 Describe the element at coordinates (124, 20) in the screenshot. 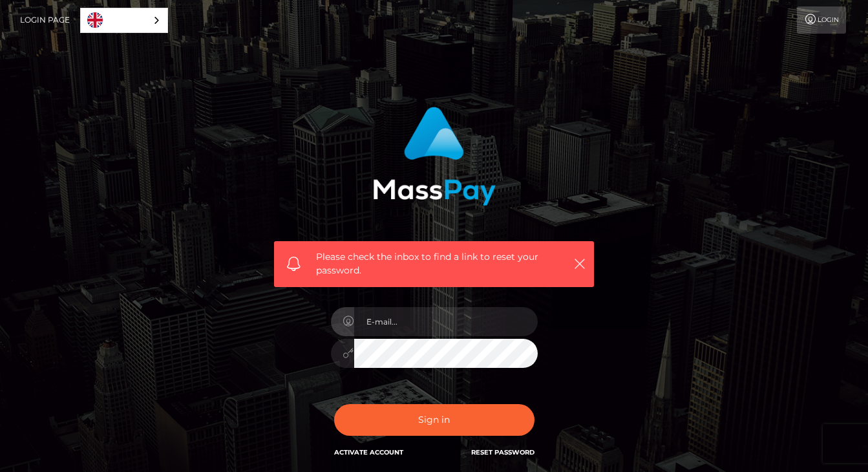

I see `div: Language` at that location.